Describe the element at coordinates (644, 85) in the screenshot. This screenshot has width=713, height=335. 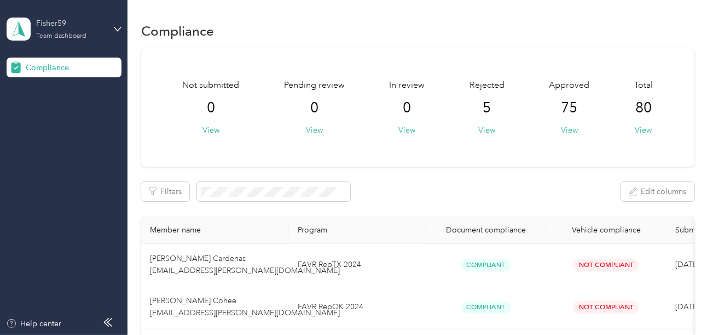
I see `span: Total` at that location.